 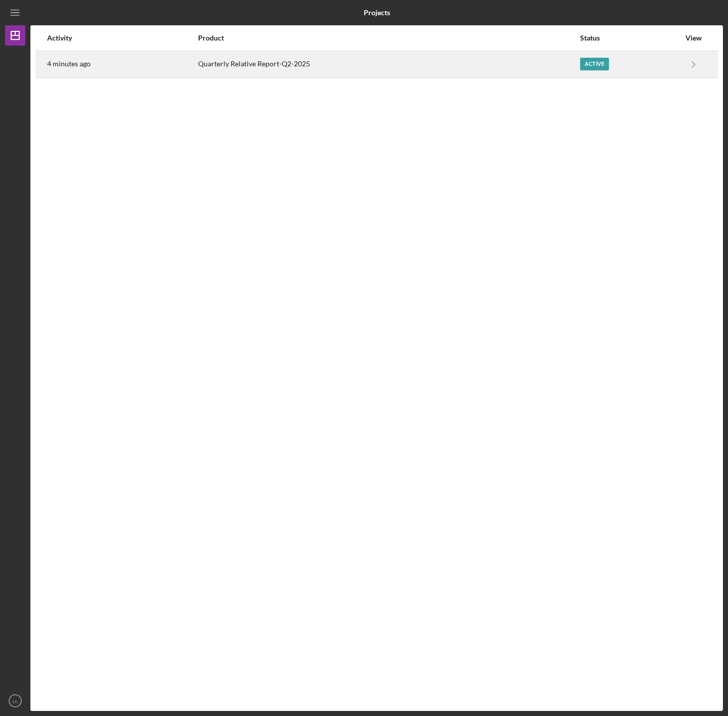 I want to click on text: LL, so click(x=16, y=700).